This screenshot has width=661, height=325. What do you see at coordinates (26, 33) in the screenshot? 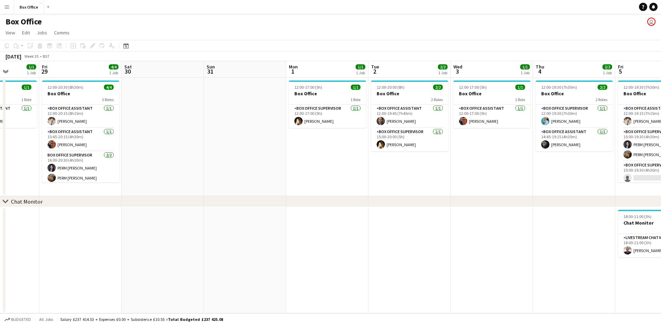
I see `a: Edit` at bounding box center [26, 33].